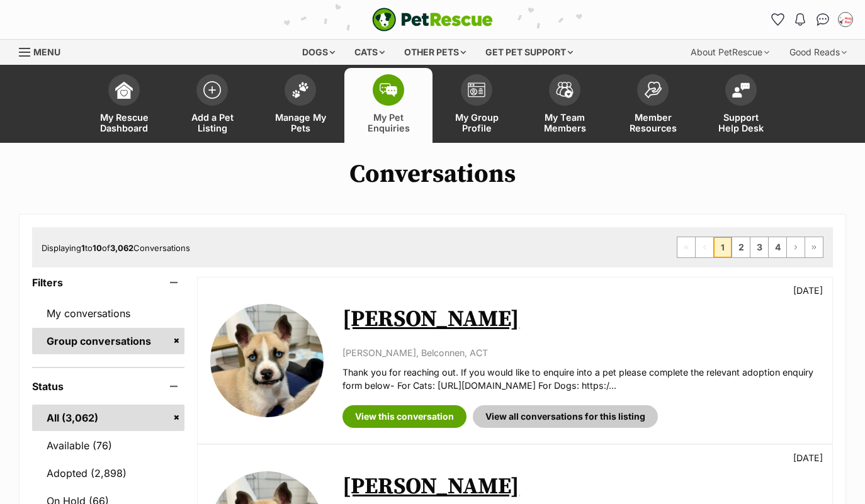 The image size is (865, 504). Describe the element at coordinates (109, 313) in the screenshot. I see `a: My conversations` at that location.